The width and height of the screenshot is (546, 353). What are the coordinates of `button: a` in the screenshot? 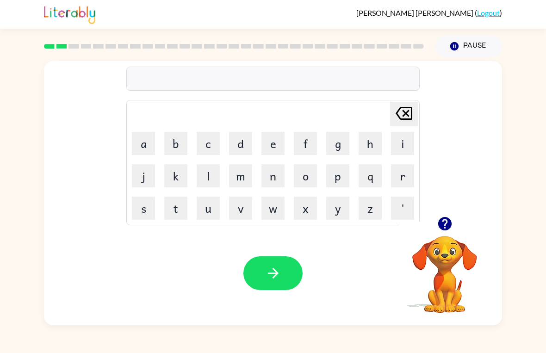 It's located at (143, 143).